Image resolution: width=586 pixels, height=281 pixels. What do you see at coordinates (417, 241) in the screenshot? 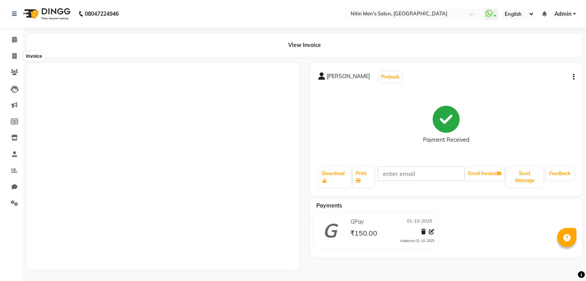
I see `div: Added on 01-10-2025` at bounding box center [417, 241].